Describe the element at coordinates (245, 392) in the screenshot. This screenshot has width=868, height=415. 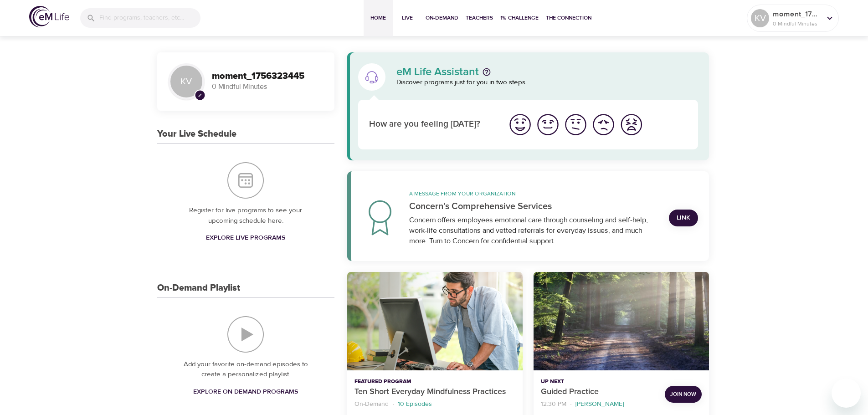
I see `span: Explore On-Demand Programs` at that location.